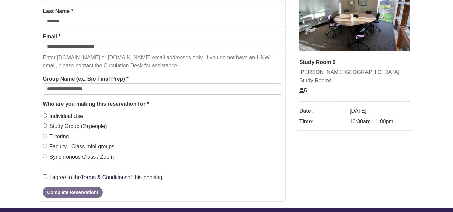 This screenshot has height=212, width=453. What do you see at coordinates (72, 193) in the screenshot?
I see `button: Complete Reservation!` at bounding box center [72, 193].